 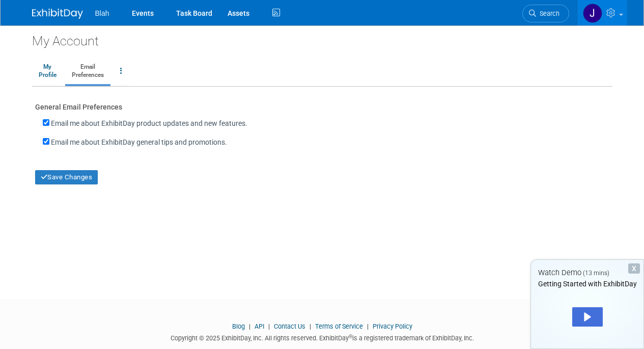 I want to click on a: Search, so click(x=545, y=13).